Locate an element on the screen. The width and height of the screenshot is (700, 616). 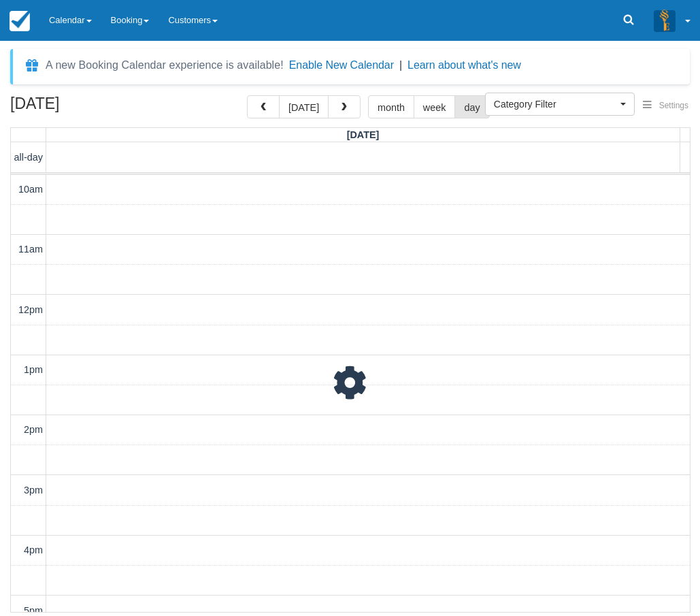
img: checkfront-main-nav-mini-logo.png is located at coordinates (19, 21).